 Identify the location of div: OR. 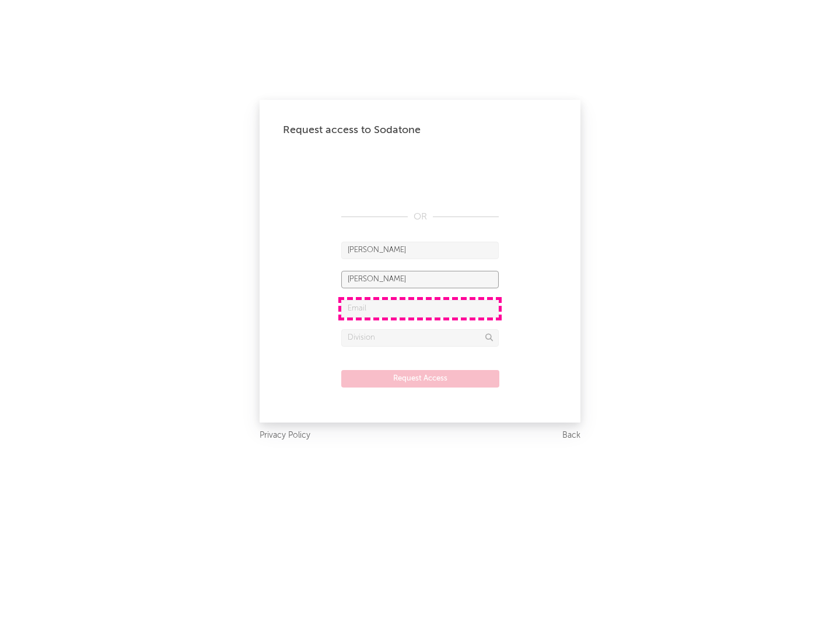
(420, 217).